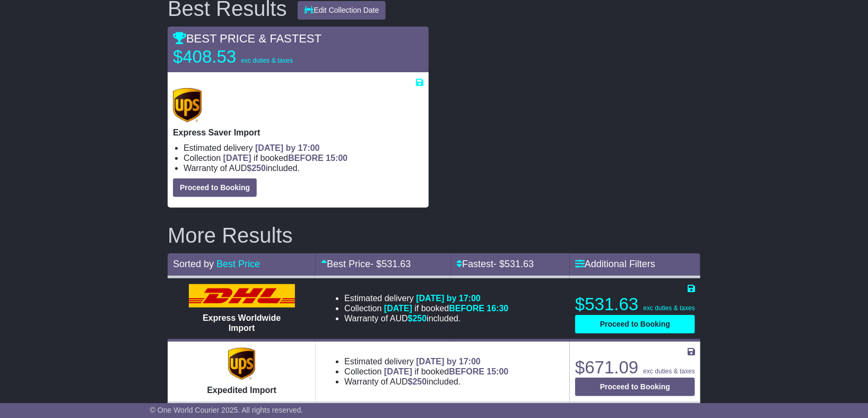 This screenshot has height=418, width=868. Describe the element at coordinates (635, 304) in the screenshot. I see `p: $531.63` at that location.